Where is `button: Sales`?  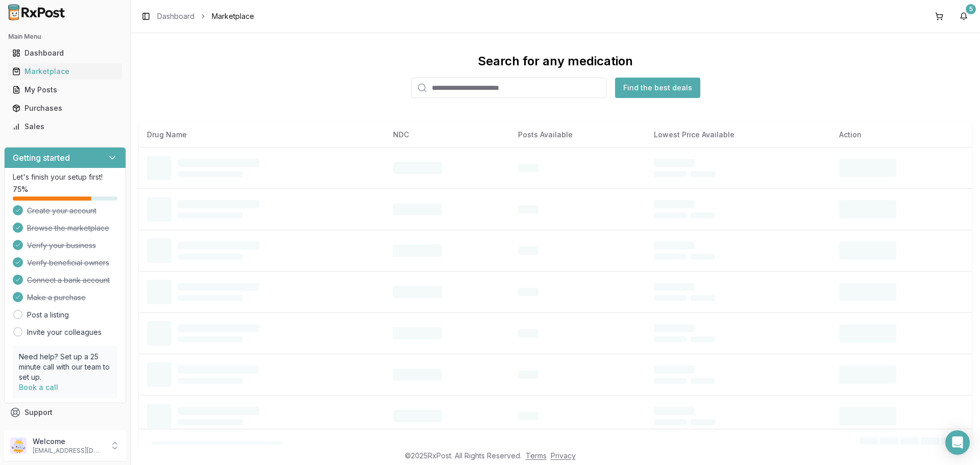 button: Sales is located at coordinates (65, 127).